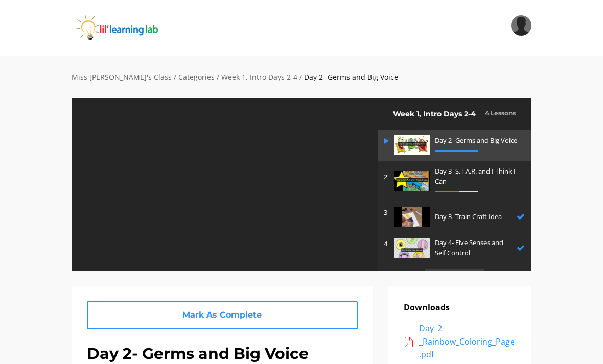 The width and height of the screenshot is (603, 364). Describe the element at coordinates (412, 217) in the screenshot. I see `img: efd9875a-2185-4115-b14f-d9f15c4a0592.jpg` at that location.